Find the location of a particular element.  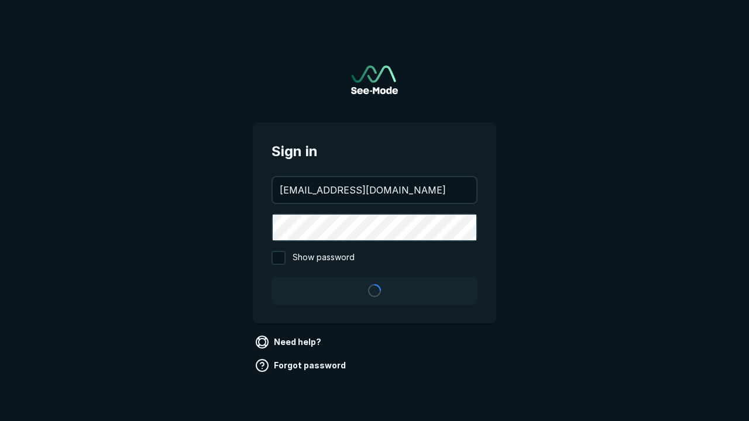

a: Need help? is located at coordinates (289, 342).